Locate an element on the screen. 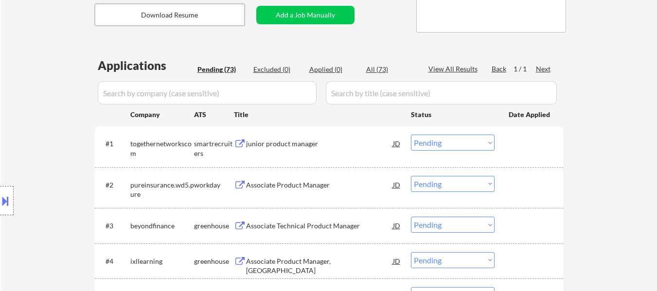 The height and width of the screenshot is (291, 657). div: Excluded (0) is located at coordinates (278, 70).